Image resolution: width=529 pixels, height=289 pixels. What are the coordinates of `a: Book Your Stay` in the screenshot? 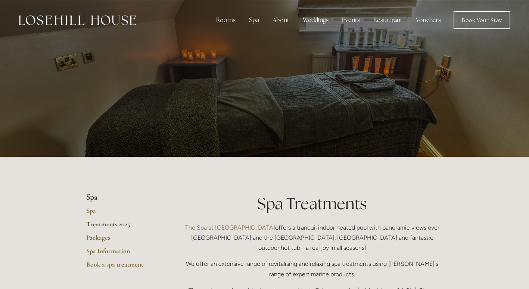 It's located at (482, 20).